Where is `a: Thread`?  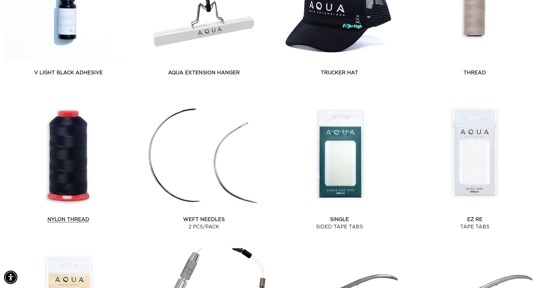
a: Thread is located at coordinates (475, 73).